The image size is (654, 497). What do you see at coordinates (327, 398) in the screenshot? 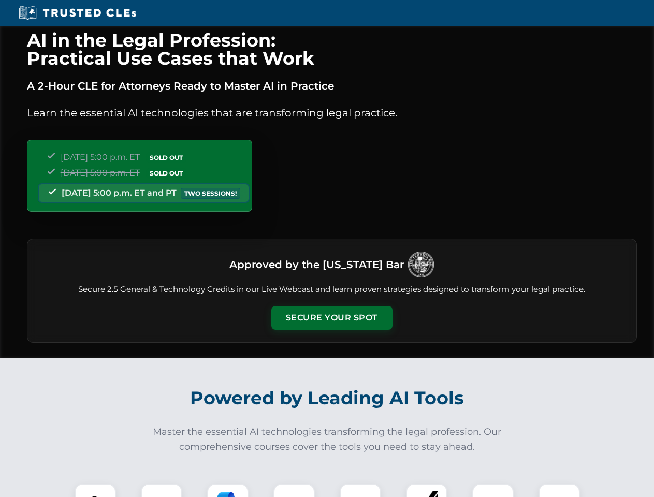
I see `h2: Powered by Leading AI Tools` at bounding box center [327, 398].